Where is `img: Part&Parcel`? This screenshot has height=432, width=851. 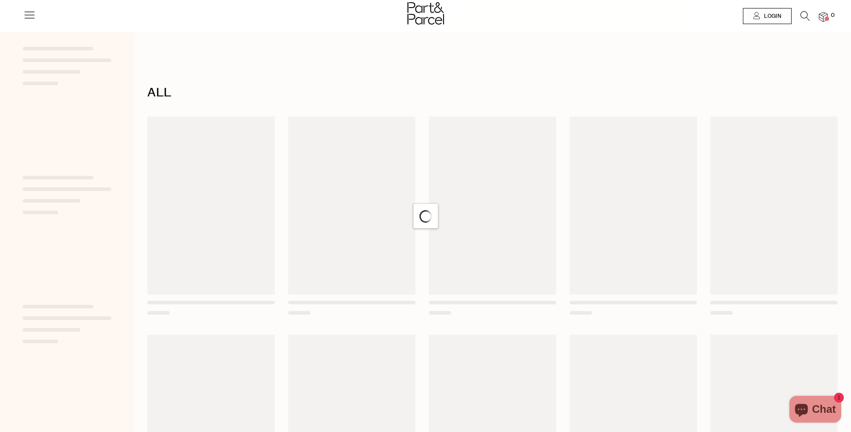
img: Part&Parcel is located at coordinates (426, 13).